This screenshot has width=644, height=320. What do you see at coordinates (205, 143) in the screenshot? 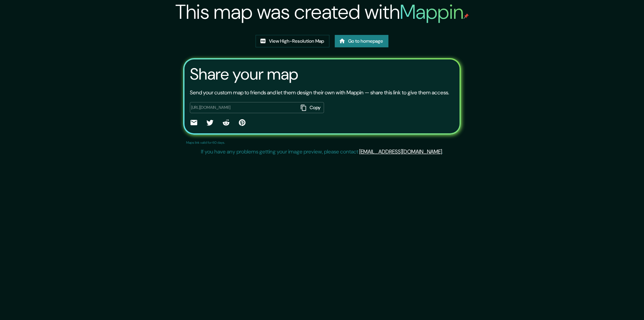
I see `p: Maps link valid for 60 days.` at bounding box center [205, 143].